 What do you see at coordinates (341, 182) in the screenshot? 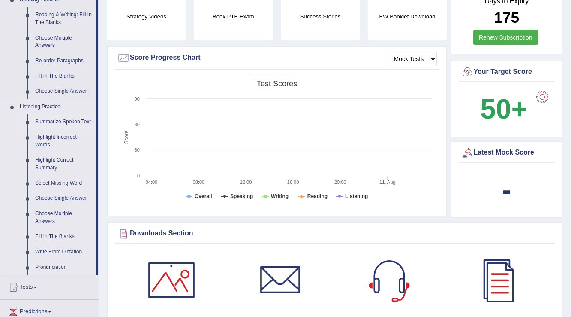
I see `text: 20:00` at bounding box center [341, 182].